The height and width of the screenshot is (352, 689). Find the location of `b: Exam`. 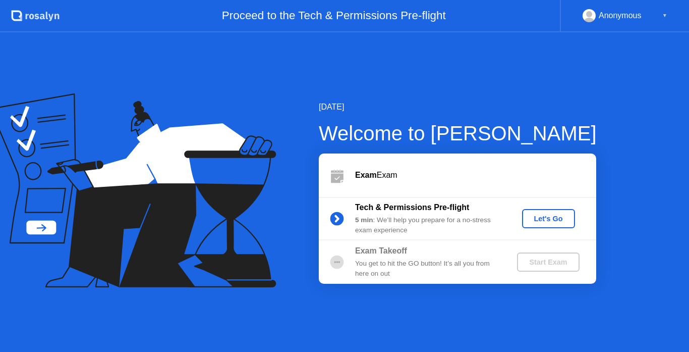

b: Exam is located at coordinates (366, 175).